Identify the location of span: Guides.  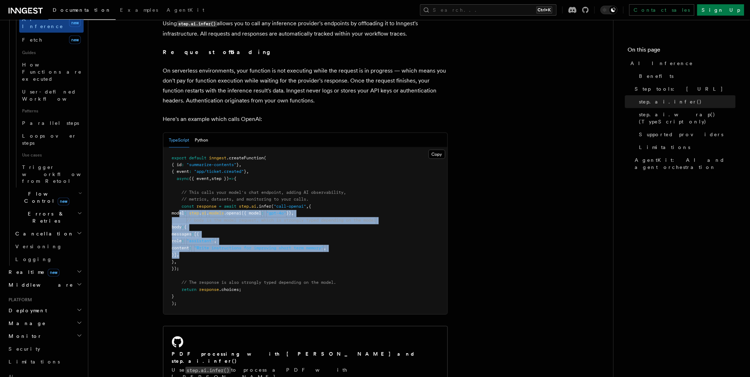
(51, 53).